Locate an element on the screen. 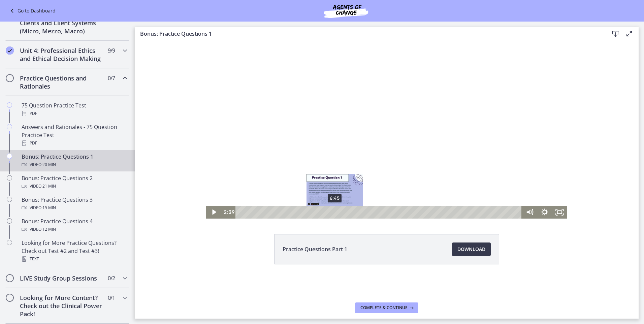  h2: LIVE Study Group Sessions is located at coordinates (61, 278).